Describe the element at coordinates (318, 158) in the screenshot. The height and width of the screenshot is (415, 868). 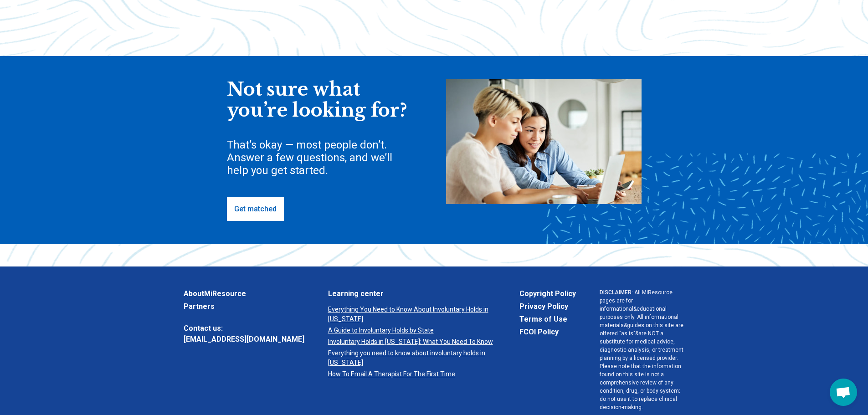
I see `div: That’s okay — most people don’t. Answer a few questions, and we’ll help you get started.` at that location.